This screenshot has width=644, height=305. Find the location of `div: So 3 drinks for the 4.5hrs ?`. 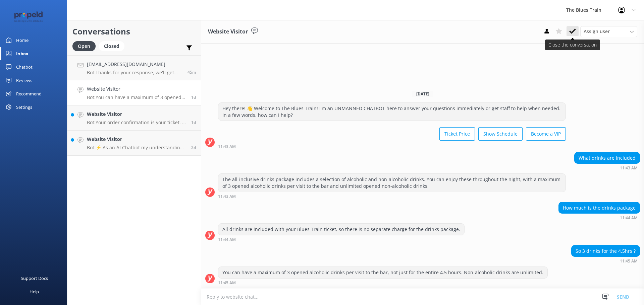

div: So 3 drinks for the 4.5hrs ? is located at coordinates (605, 251).